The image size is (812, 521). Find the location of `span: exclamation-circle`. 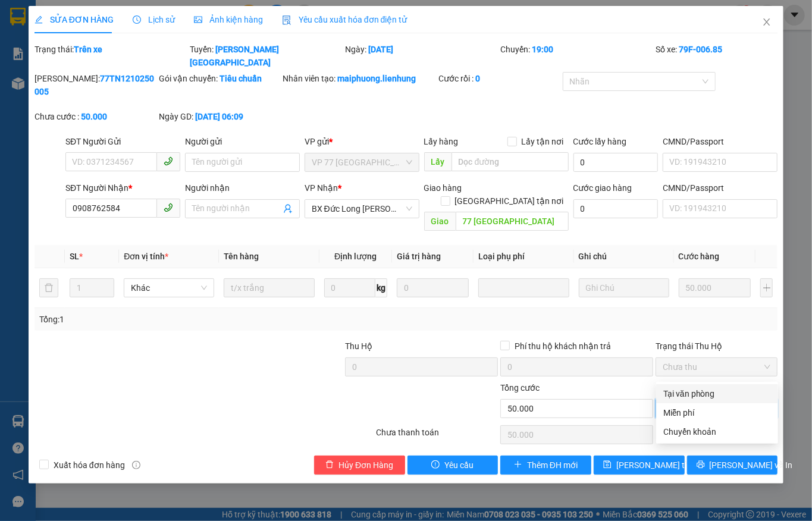

span: exclamation-circle is located at coordinates (436, 465).